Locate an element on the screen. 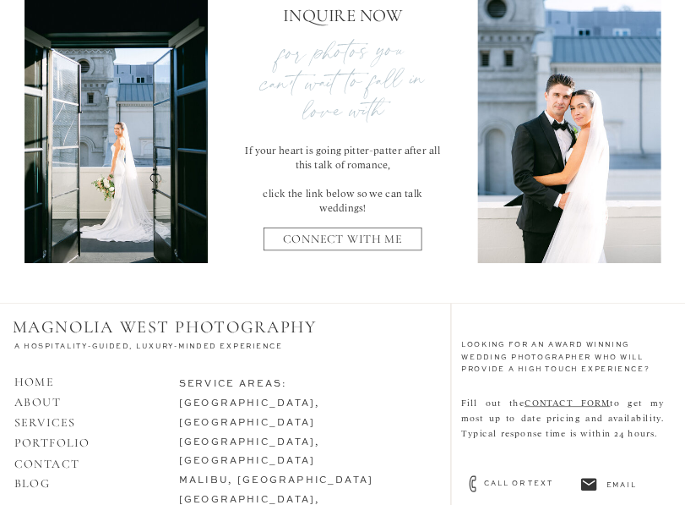 This screenshot has height=505, width=685. a: email is located at coordinates (633, 484).